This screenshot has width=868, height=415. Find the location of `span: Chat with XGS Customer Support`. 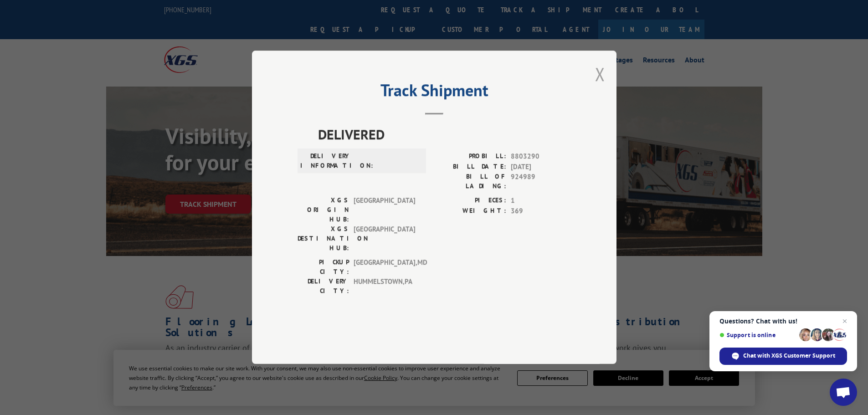

span: Chat with XGS Customer Support is located at coordinates (789, 356).